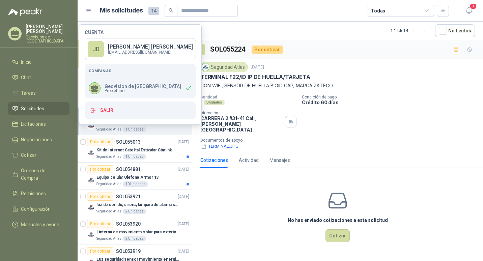 This screenshot has height=261, width=483. I want to click on span: Chat, so click(26, 78).